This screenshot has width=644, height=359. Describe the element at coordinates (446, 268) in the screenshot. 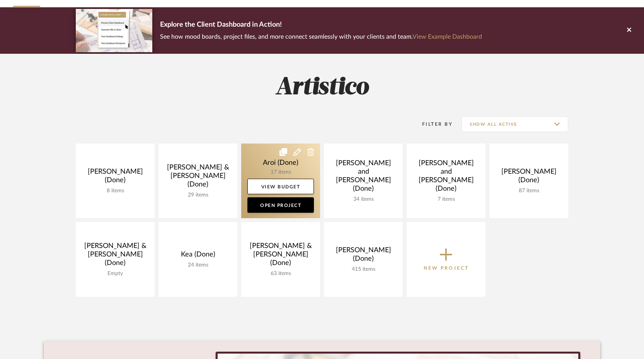

I see `p: New Project` at that location.